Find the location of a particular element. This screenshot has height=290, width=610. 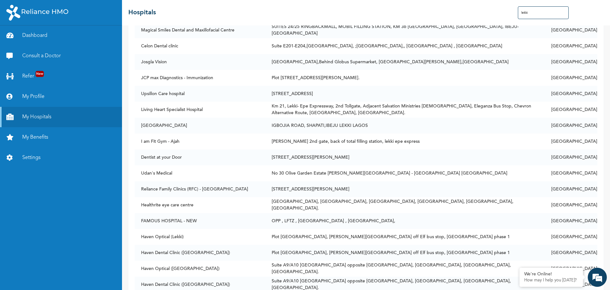

td: Celon Dental clinic is located at coordinates (200, 46).